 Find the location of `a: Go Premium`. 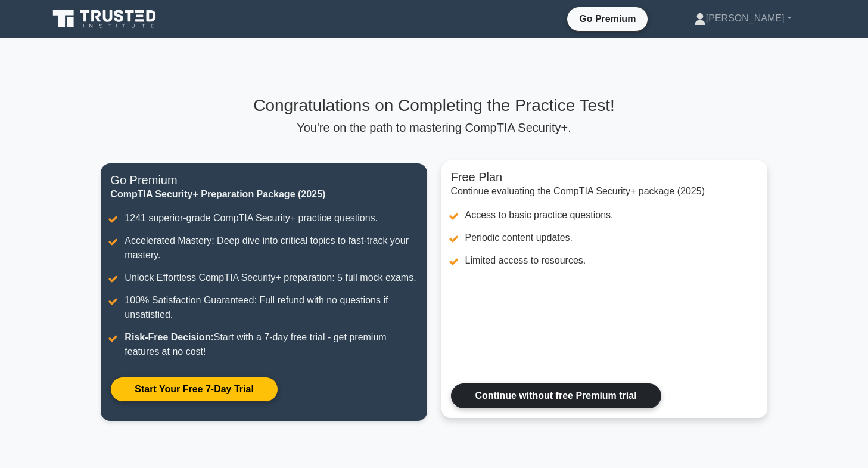

a: Go Premium is located at coordinates (607, 18).